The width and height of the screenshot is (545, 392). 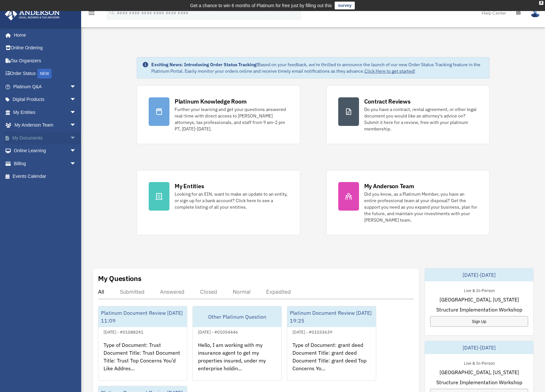 What do you see at coordinates (120, 278) in the screenshot?
I see `div: My Questions` at bounding box center [120, 278].